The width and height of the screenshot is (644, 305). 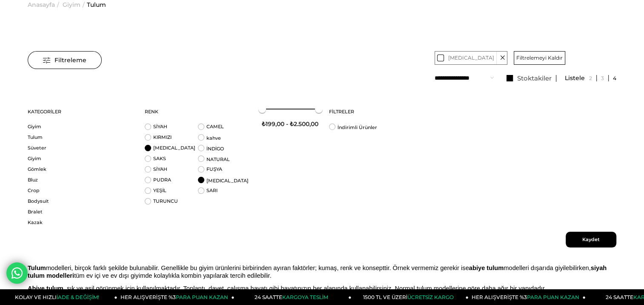 I want to click on a: CAMEL, so click(x=215, y=127).